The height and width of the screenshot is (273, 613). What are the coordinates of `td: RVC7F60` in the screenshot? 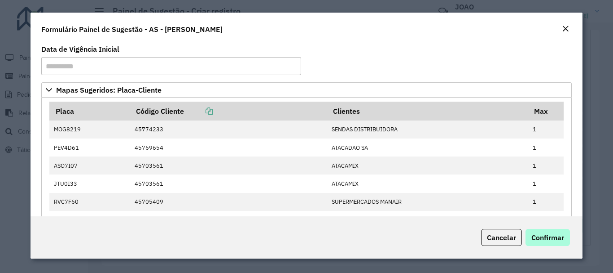 It's located at (89, 202).